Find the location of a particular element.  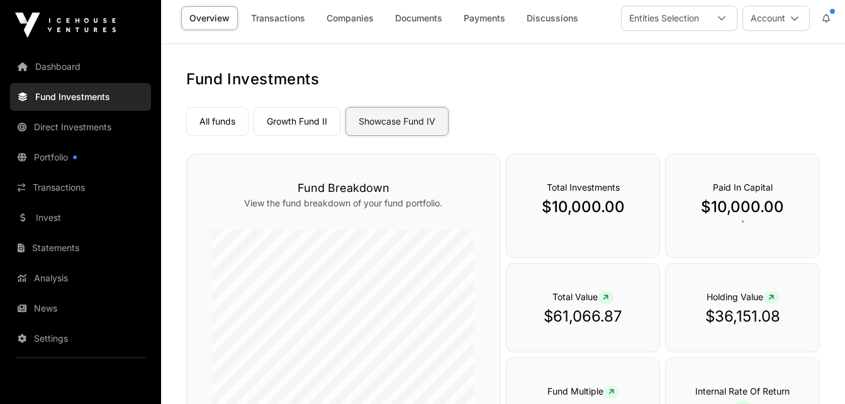

a: Direct Investments is located at coordinates (81, 127).